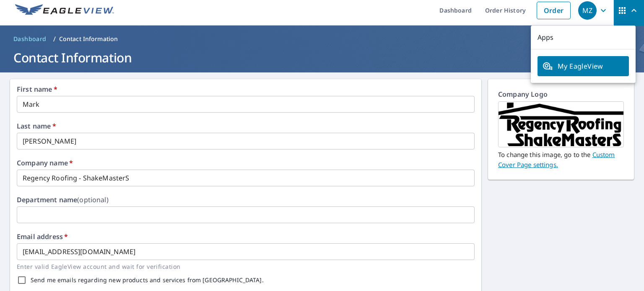 The image size is (644, 291). I want to click on a: Order, so click(553, 10).